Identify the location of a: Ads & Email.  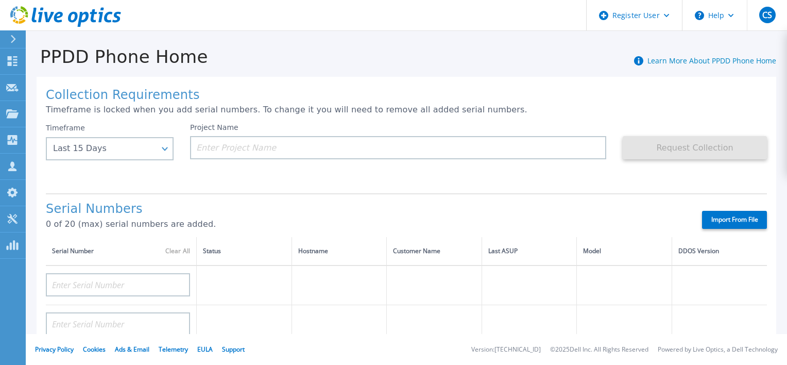
(132, 349).